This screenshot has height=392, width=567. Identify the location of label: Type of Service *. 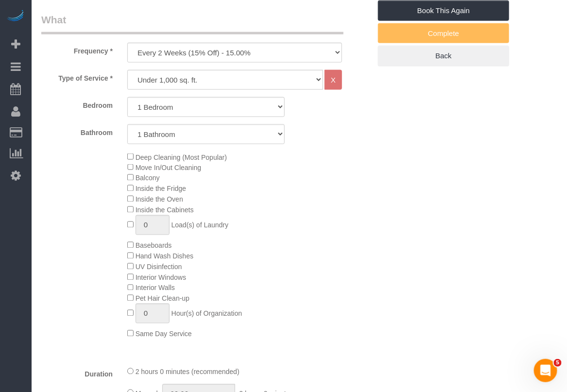
(77, 76).